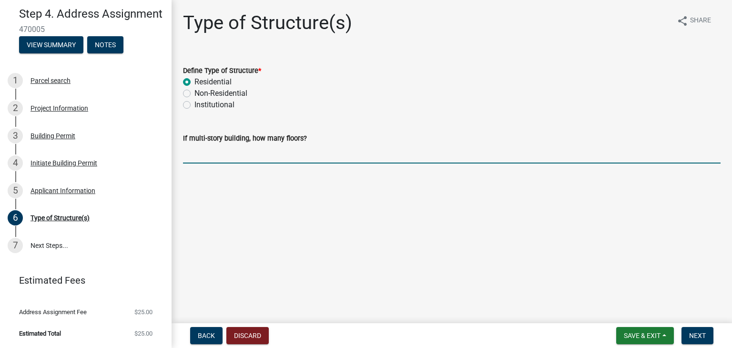  What do you see at coordinates (642, 336) in the screenshot?
I see `span: Save & Exit` at bounding box center [642, 336].